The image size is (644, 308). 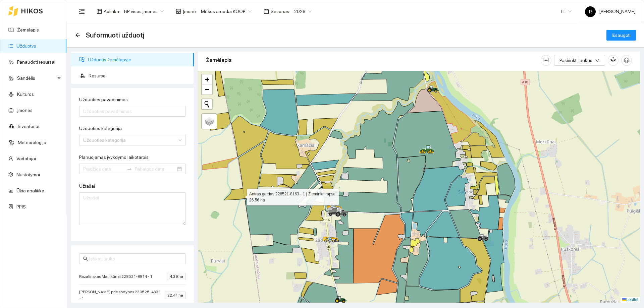 What do you see at coordinates (144, 12) in the screenshot?
I see `span: BP visos įmonės` at bounding box center [144, 12].